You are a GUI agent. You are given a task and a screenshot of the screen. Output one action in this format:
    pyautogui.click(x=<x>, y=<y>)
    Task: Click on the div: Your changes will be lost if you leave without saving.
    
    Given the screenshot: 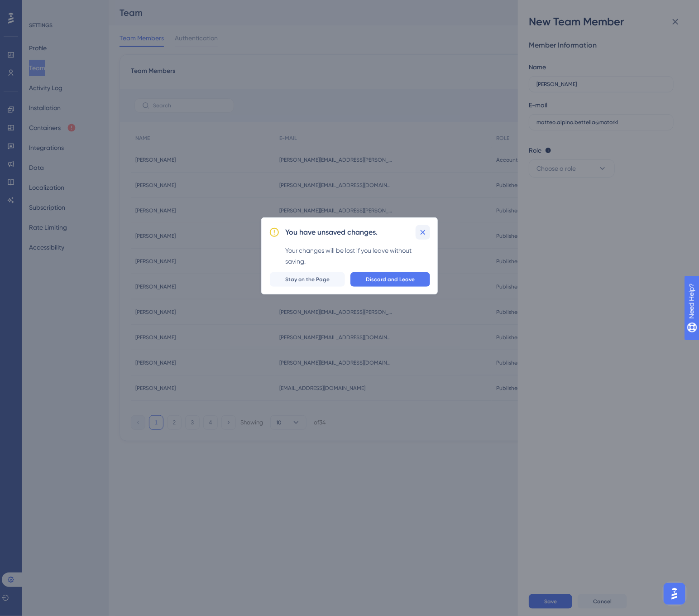 What is the action you would take?
    pyautogui.click(x=357, y=256)
    